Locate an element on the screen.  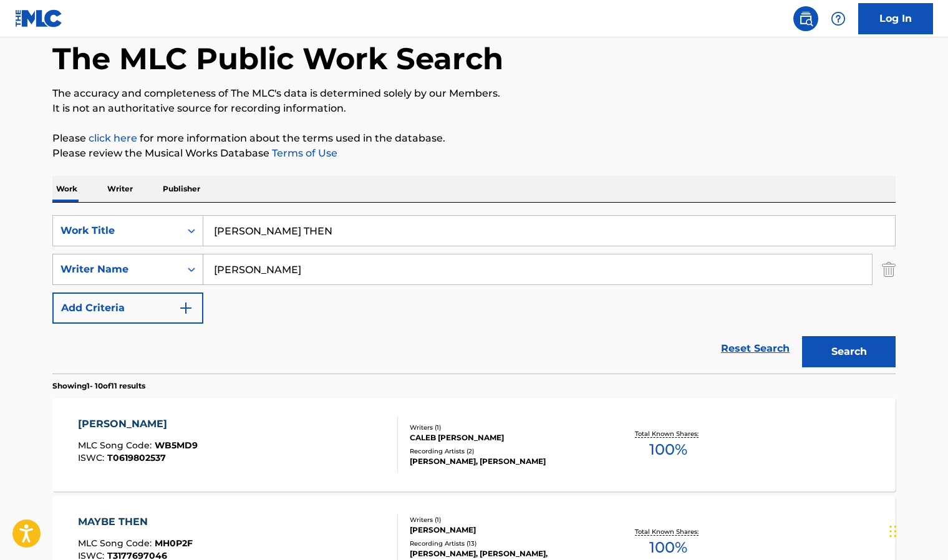
p: Please for more information about the terms used in the database. is located at coordinates (474, 138).